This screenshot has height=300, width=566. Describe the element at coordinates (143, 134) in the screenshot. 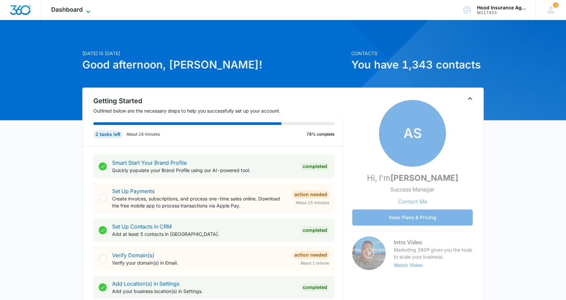

I see `p: About 16 minutes` at that location.